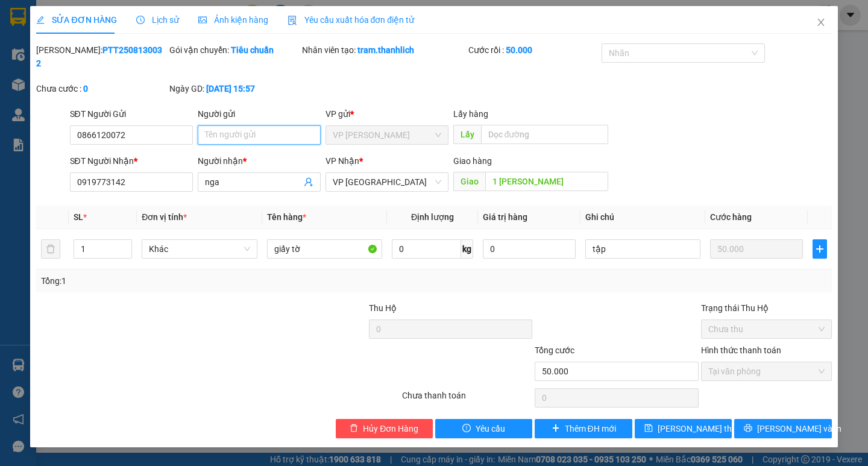 This screenshot has width=868, height=466. What do you see at coordinates (387, 114) in the screenshot?
I see `div: VP gửi` at bounding box center [387, 114].